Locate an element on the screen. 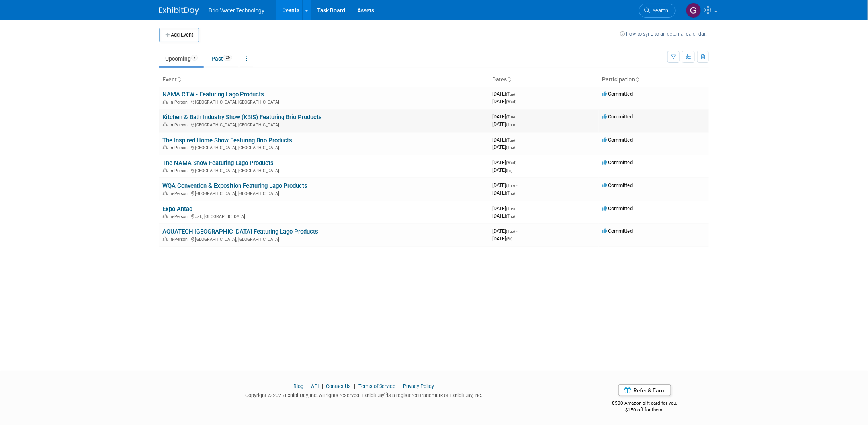 The height and width of the screenshot is (425, 868). span: 7 is located at coordinates (195, 57).